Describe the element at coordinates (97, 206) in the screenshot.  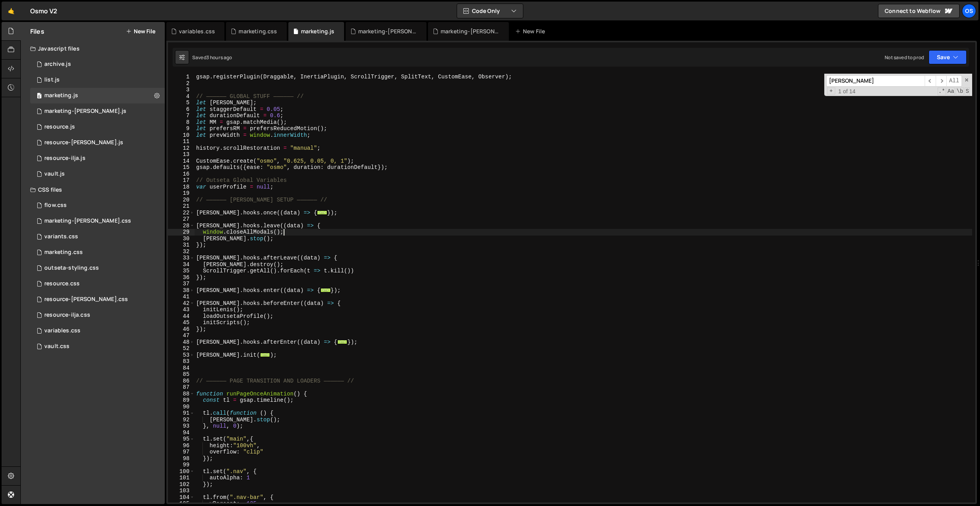
I see `div: 16596/47552.css` at that location.